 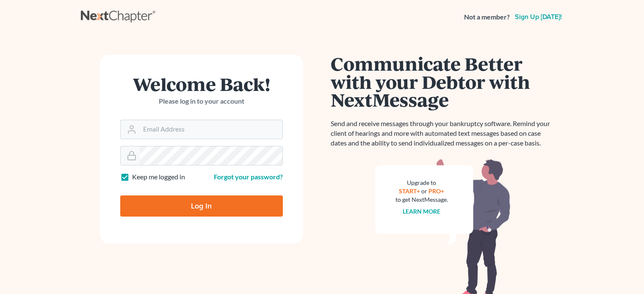 I want to click on input: Log In, so click(x=201, y=206).